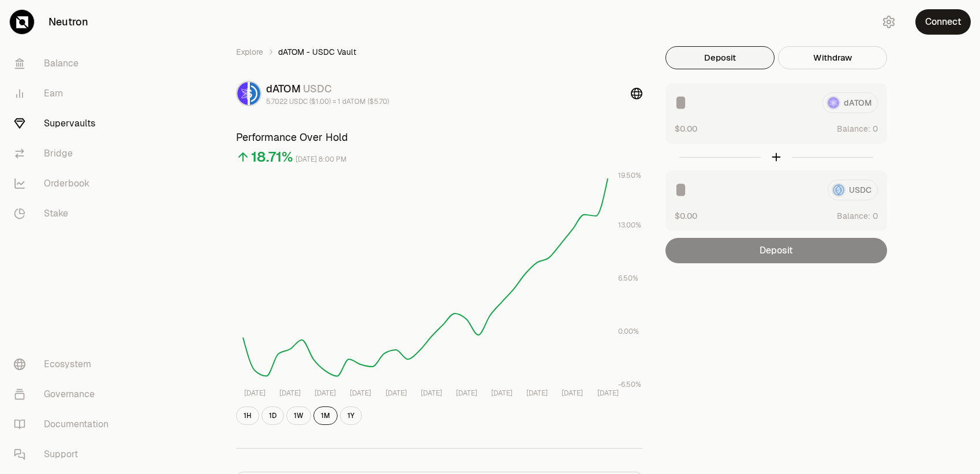 Image resolution: width=980 pixels, height=474 pixels. What do you see at coordinates (255, 93) in the screenshot?
I see `img: USDC Logo` at bounding box center [255, 93].